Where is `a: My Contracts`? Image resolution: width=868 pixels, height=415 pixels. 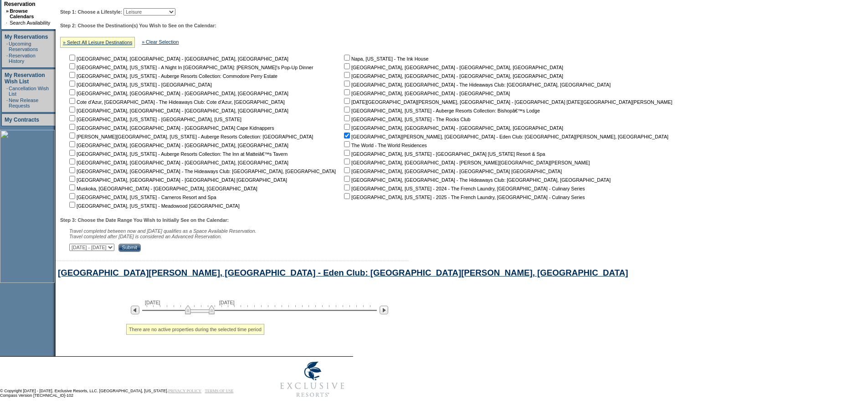
a: My Contracts is located at coordinates (22, 120).